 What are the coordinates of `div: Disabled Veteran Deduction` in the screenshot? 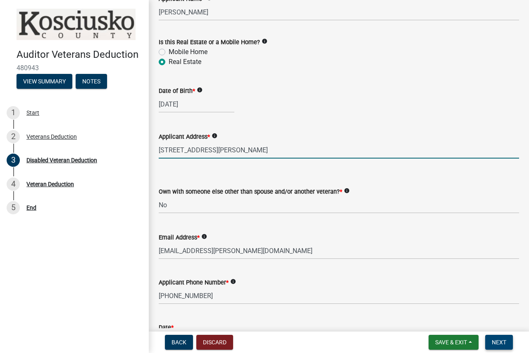 It's located at (62, 160).